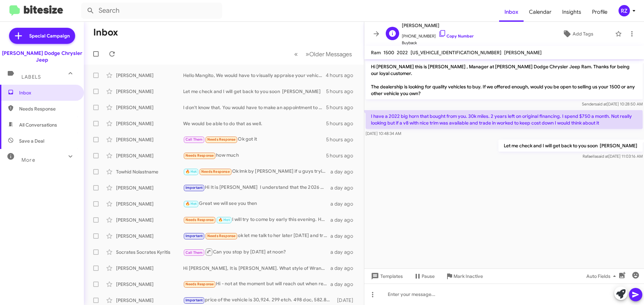  Describe the element at coordinates (571, 12) in the screenshot. I see `span: Insights` at that location.